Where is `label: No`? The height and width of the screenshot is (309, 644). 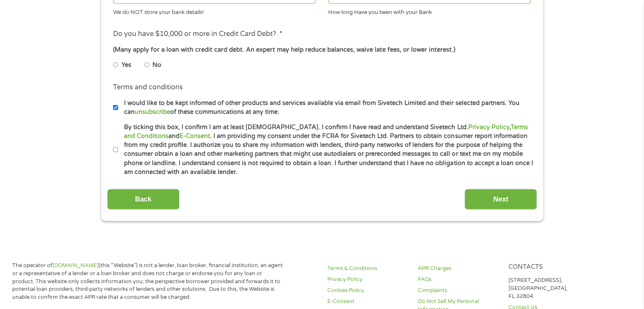
label: No is located at coordinates (157, 65).